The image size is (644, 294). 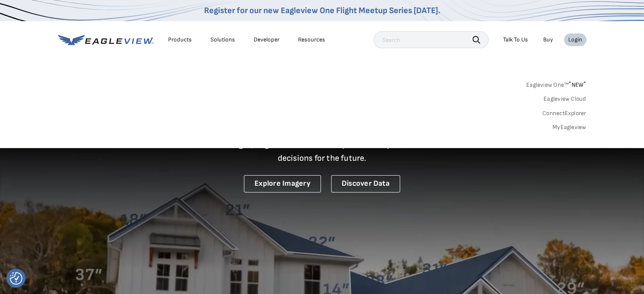 What do you see at coordinates (575, 40) in the screenshot?
I see `div: Login` at bounding box center [575, 40].